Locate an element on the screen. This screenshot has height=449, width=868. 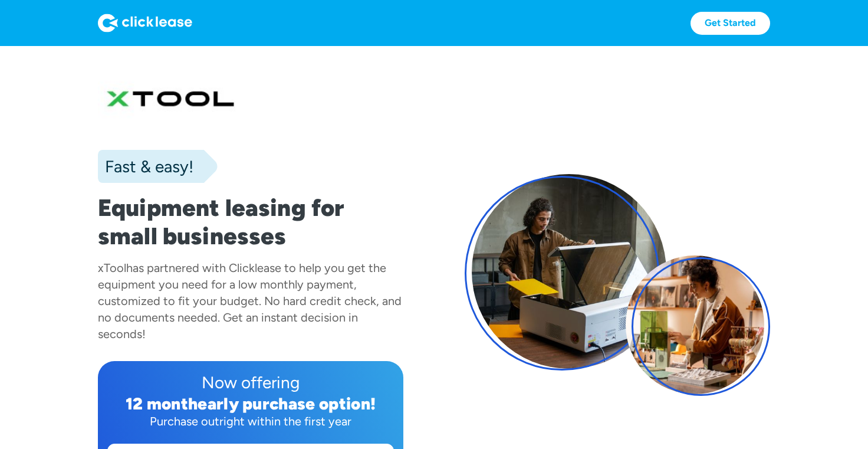
div: Now offering is located at coordinates (251, 382).